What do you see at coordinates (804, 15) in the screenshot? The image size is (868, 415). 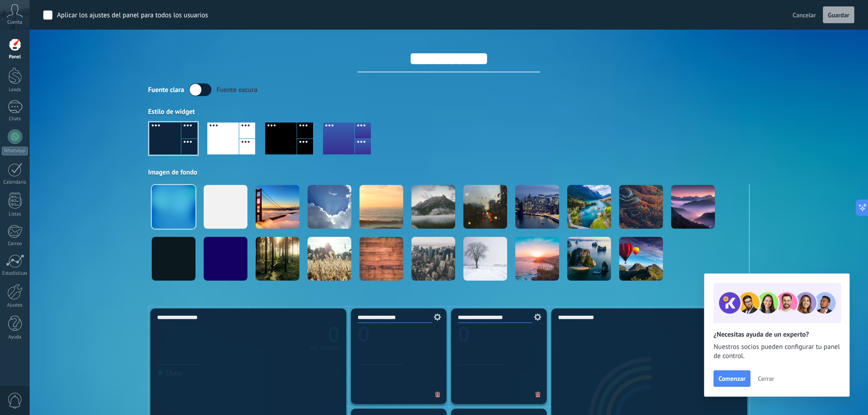 I see `span: Cancelar` at bounding box center [804, 15].